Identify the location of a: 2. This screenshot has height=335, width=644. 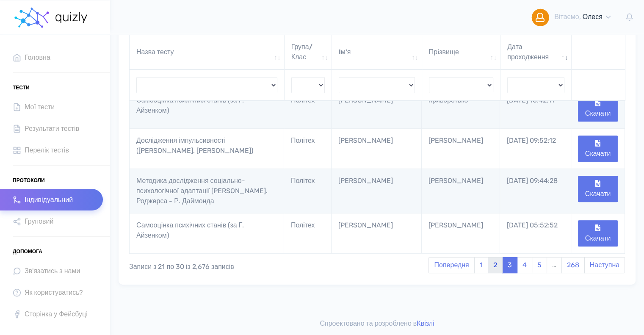
(496, 265).